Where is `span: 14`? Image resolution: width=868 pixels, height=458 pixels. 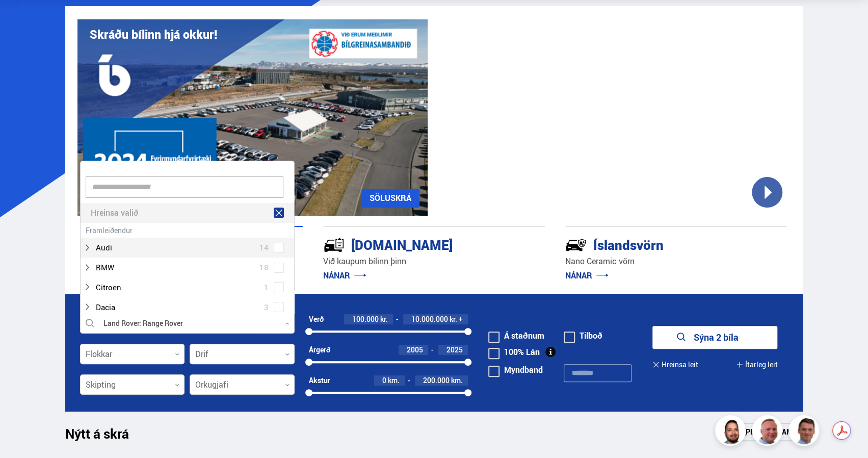
span: 14 is located at coordinates (264, 248).